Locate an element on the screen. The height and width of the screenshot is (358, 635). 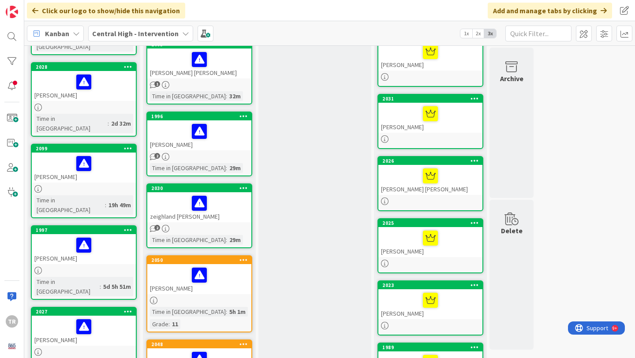
div: Archive is located at coordinates (512, 79).